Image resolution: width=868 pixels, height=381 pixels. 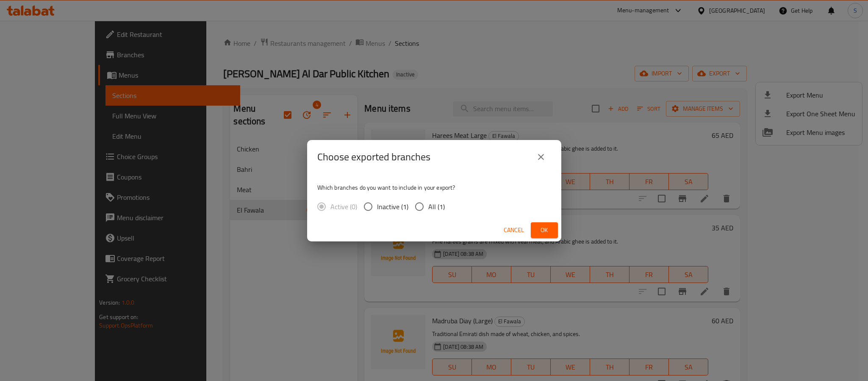 What do you see at coordinates (514, 230) in the screenshot?
I see `span: Cancel` at bounding box center [514, 230].